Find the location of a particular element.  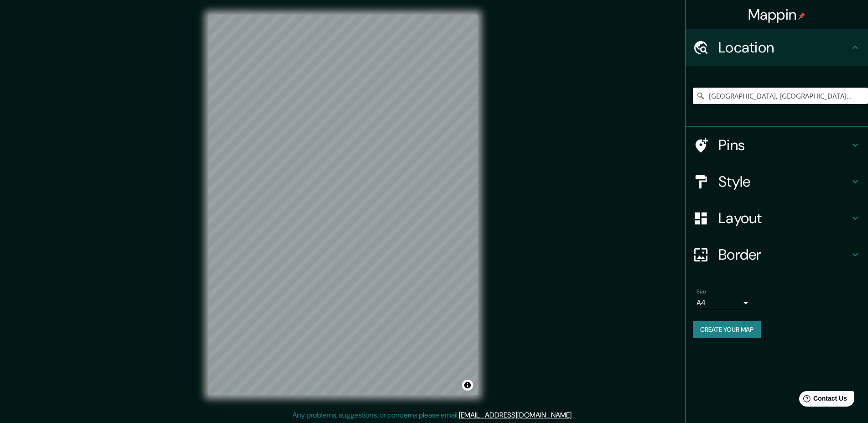

h4: Mappin is located at coordinates (777, 15).